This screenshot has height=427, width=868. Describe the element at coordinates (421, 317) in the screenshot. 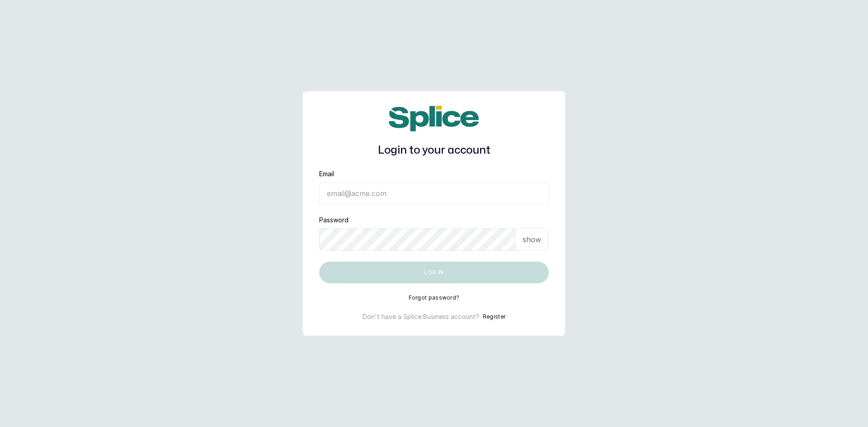

I see `p: Don't have a Splice Business account?` at that location.